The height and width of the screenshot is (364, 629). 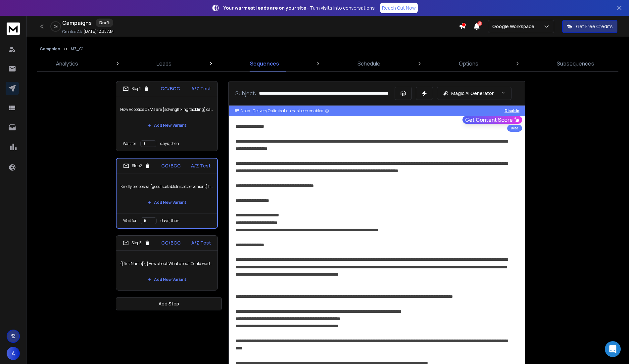 I want to click on a: Subsequences, so click(x=575, y=64).